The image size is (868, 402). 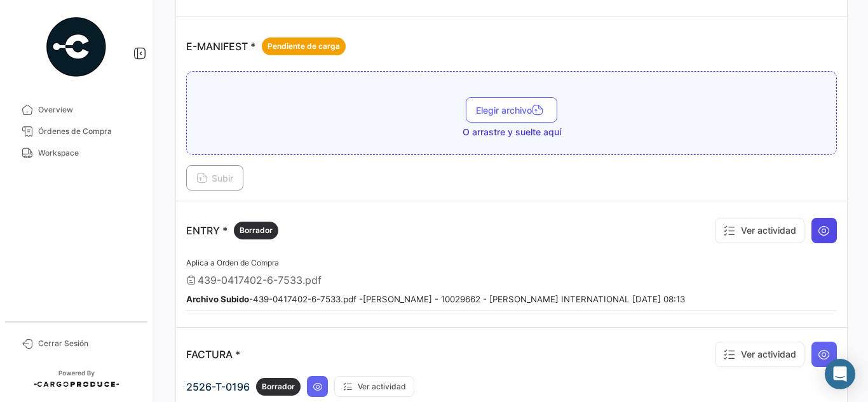 What do you see at coordinates (215, 178) in the screenshot?
I see `span: Subir` at bounding box center [215, 178].